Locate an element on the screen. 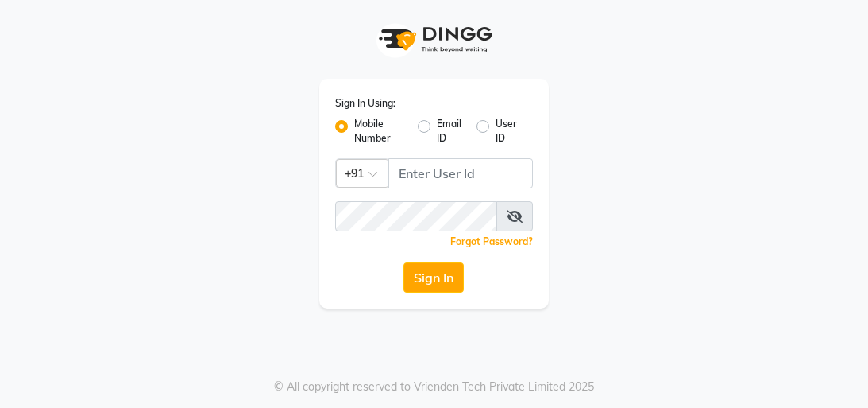 Image resolution: width=868 pixels, height=408 pixels. button: Sign In is located at coordinates (434, 278).